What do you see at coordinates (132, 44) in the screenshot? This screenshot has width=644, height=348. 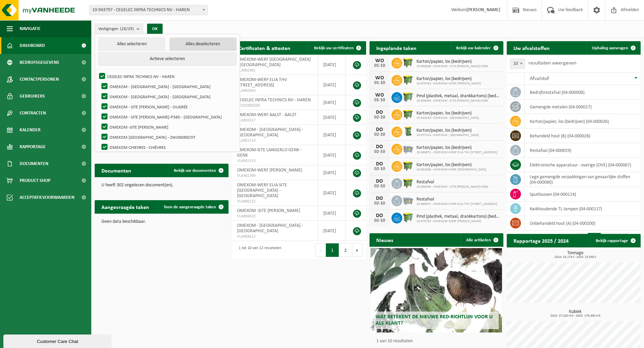 I see `button: Alles selecteren` at bounding box center [132, 44].